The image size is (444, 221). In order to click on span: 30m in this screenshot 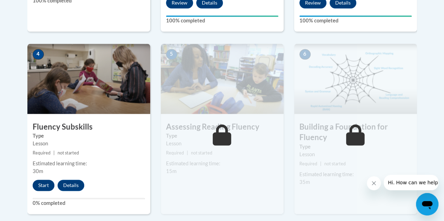, I will do `click(38, 171)`.